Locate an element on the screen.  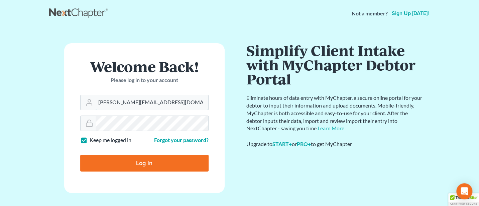
a: PRO+ is located at coordinates (304, 143).